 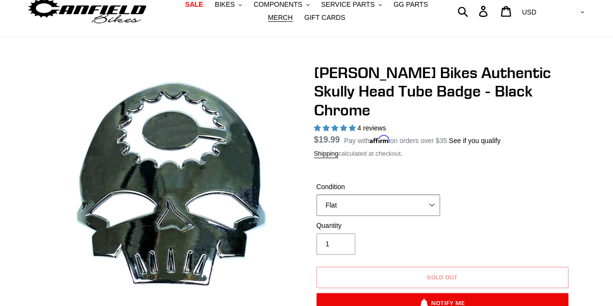 What do you see at coordinates (443, 154) in the screenshot?
I see `div: calculated at checkout.` at bounding box center [443, 154].